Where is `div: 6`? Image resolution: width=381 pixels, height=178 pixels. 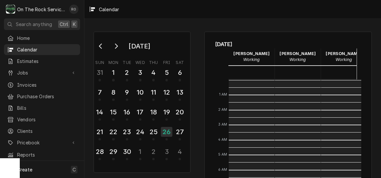 div: 6 is located at coordinates (180, 73).